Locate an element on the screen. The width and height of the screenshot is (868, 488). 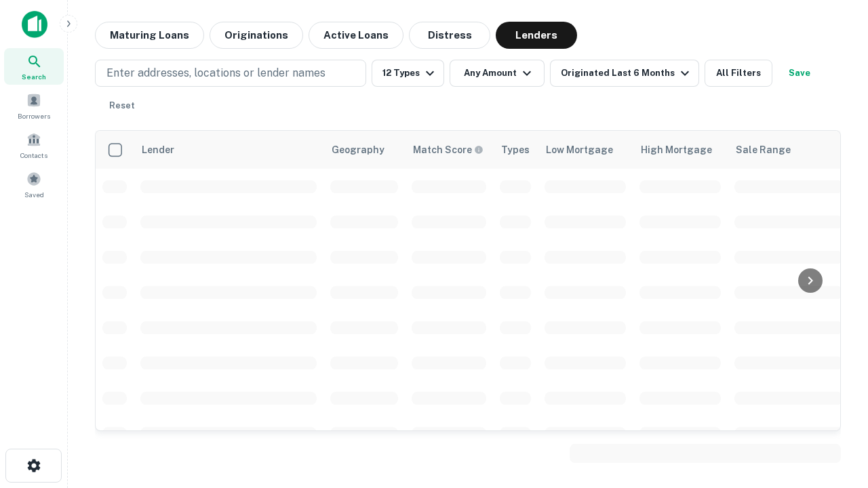
a: Contacts is located at coordinates (34, 145).